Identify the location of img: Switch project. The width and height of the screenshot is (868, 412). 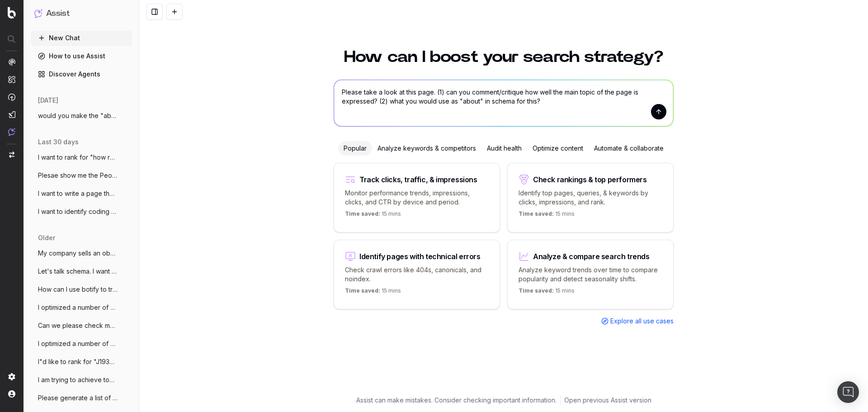
(12, 155).